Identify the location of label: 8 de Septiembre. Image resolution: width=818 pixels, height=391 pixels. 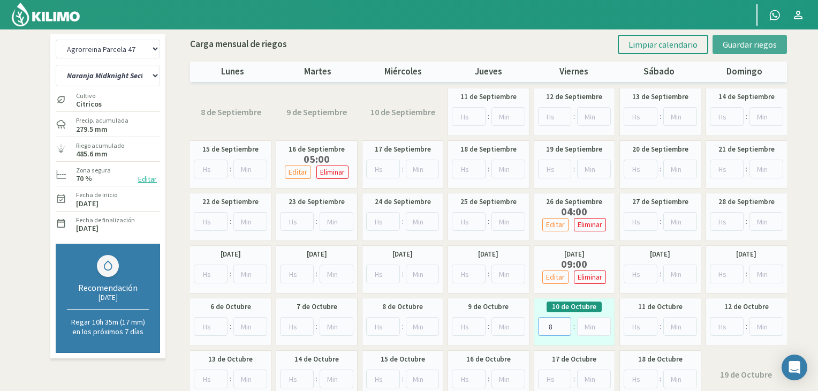
(231, 112).